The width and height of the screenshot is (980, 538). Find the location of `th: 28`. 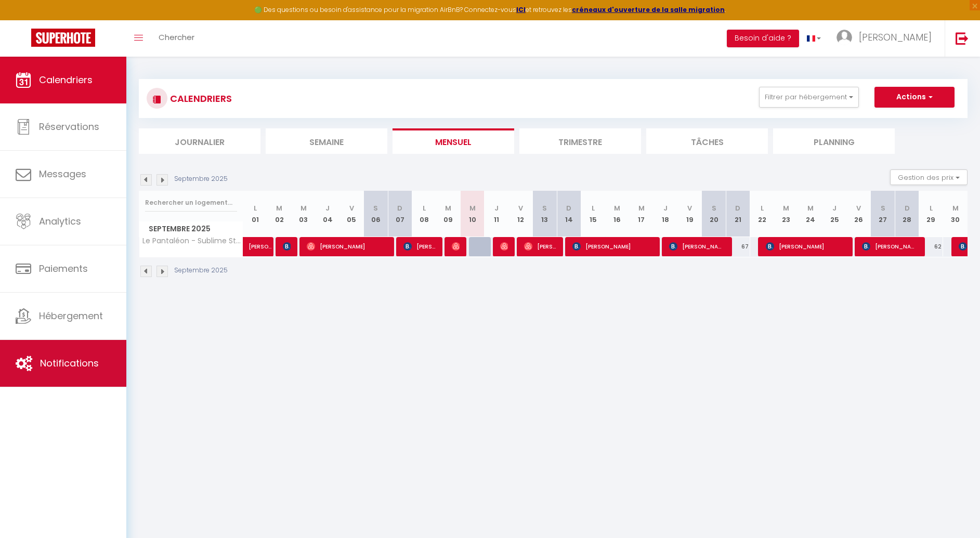

th: 28 is located at coordinates (907, 213).